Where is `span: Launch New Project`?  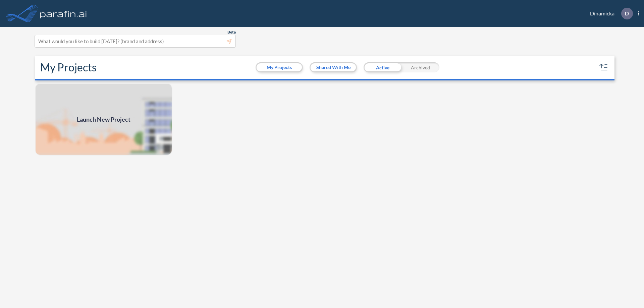 span: Launch New Project is located at coordinates (103, 120).